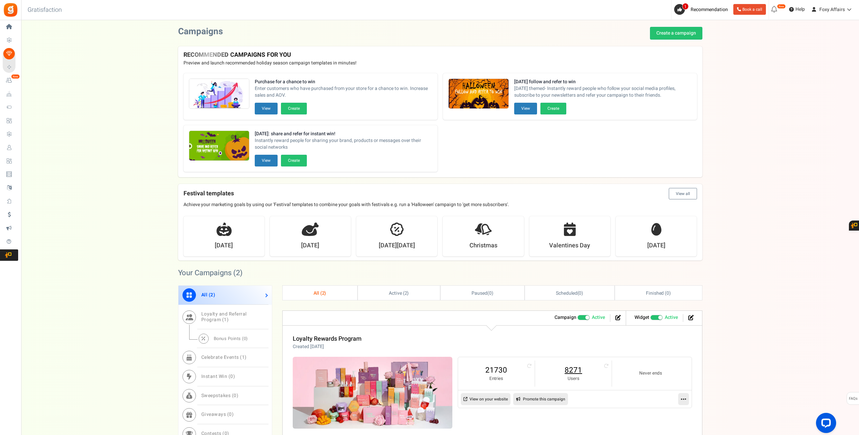 The width and height of the screenshot is (859, 435). Describe the element at coordinates (796, 9) in the screenshot. I see `a: Help` at that location.